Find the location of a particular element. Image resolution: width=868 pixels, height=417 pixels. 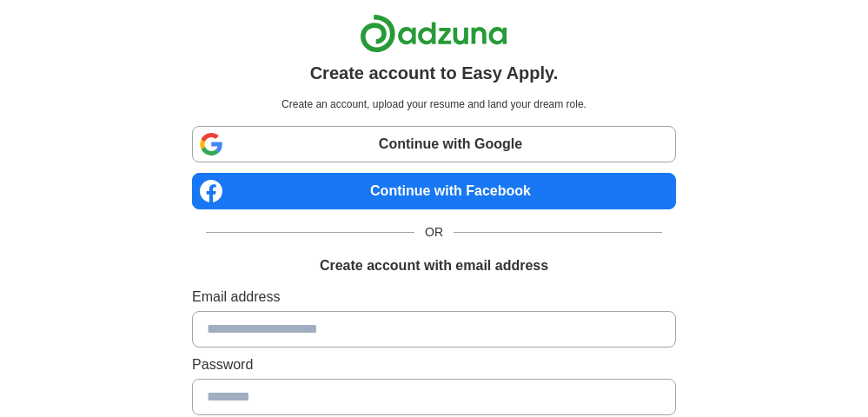

span: OR is located at coordinates (434, 232).